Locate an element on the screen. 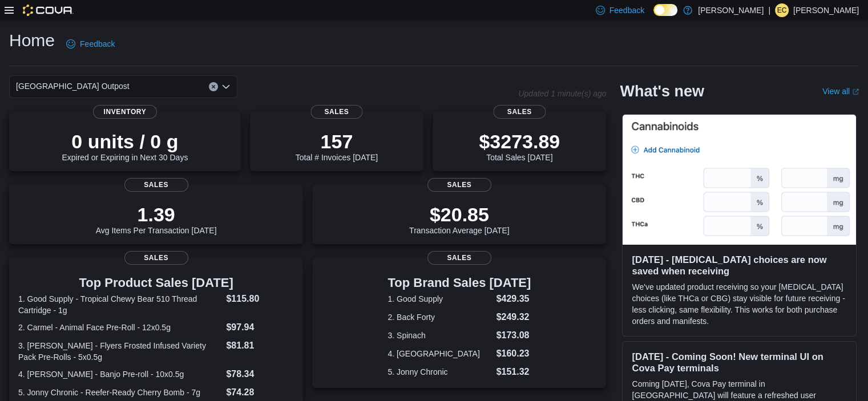 This screenshot has height=401, width=868. p: $3273.89 is located at coordinates (520, 141).